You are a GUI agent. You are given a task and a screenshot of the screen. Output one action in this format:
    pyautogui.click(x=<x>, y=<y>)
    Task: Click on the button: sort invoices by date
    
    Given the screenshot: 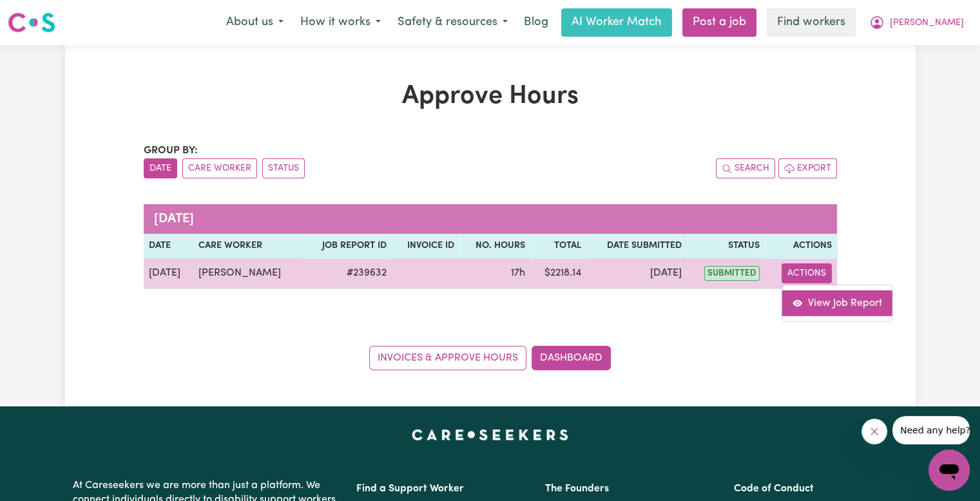 What is the action you would take?
    pyautogui.click(x=160, y=168)
    